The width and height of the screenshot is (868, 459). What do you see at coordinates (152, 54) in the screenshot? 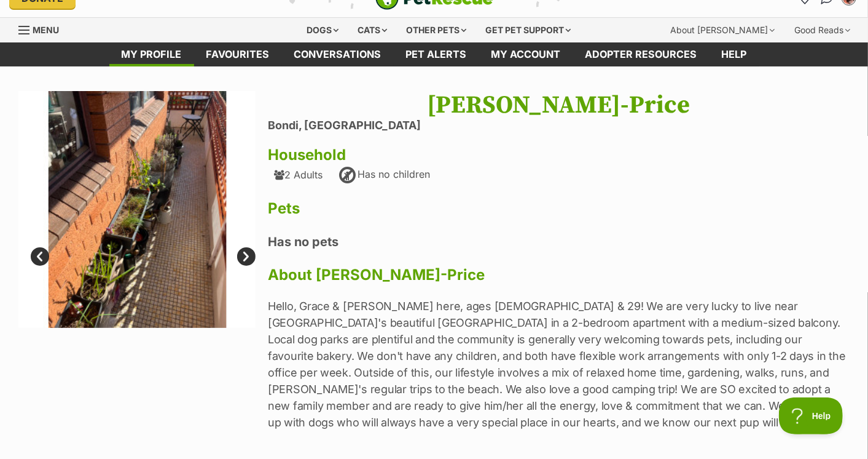
I see `a: My profile` at bounding box center [152, 54].